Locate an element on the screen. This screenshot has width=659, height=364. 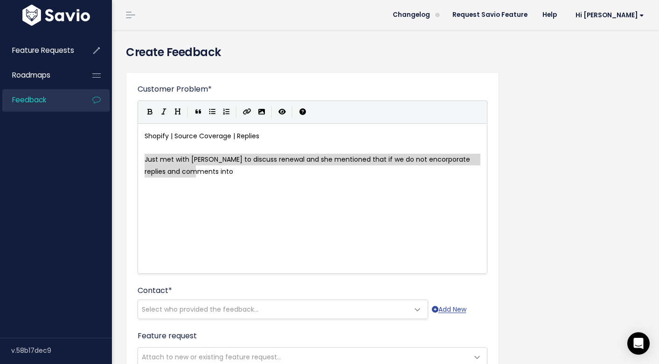
h4: Create Feedback is located at coordinates (385, 52).